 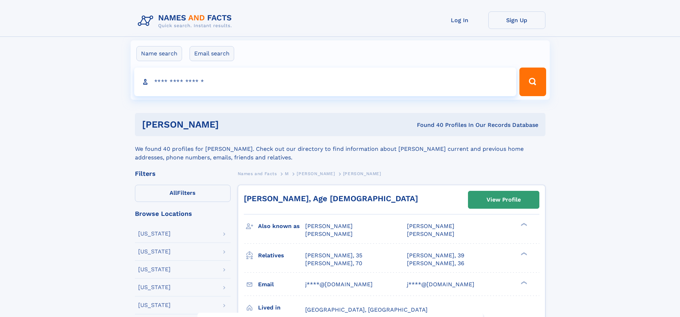 I want to click on h3: Relatives, so click(x=282, y=255).